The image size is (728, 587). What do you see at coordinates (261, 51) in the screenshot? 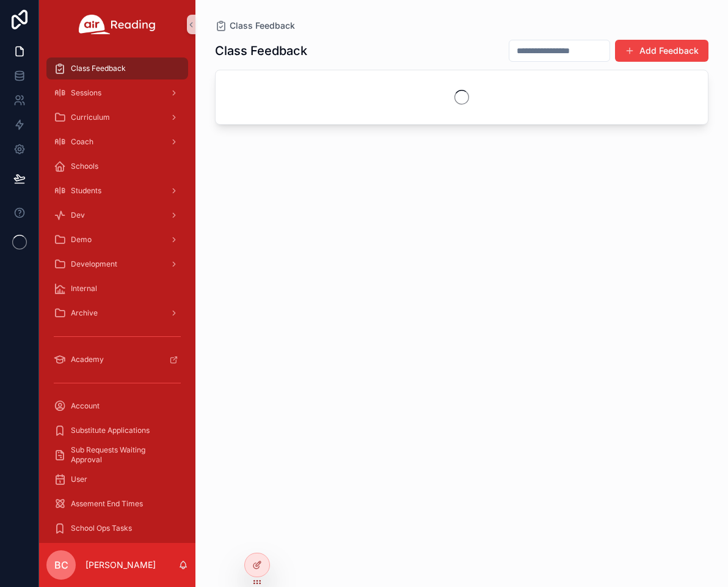
I see `h1: Class Feedback` at bounding box center [261, 51].